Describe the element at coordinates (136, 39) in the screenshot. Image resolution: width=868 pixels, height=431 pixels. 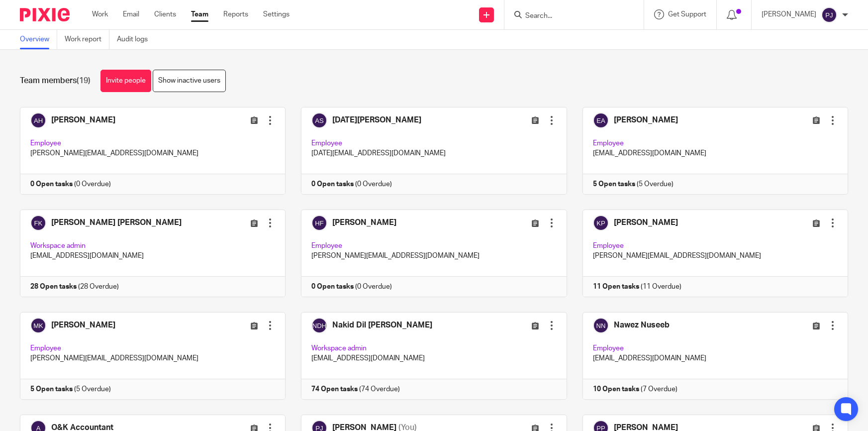
I see `a: Audit logs` at that location.